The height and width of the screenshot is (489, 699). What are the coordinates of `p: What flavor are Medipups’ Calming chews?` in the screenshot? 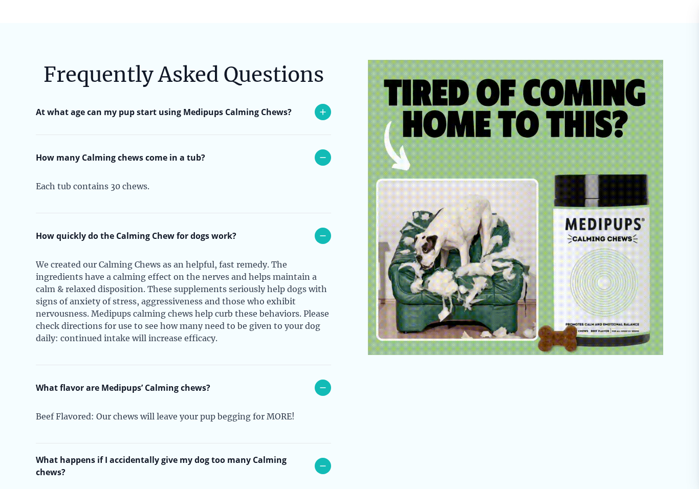 It's located at (123, 388).